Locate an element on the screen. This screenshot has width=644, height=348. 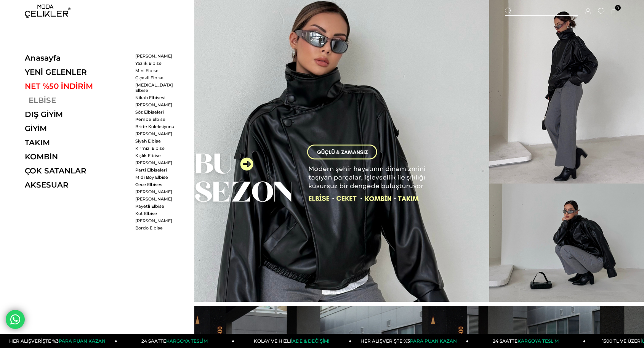
a: Anasayfa is located at coordinates (77, 58).